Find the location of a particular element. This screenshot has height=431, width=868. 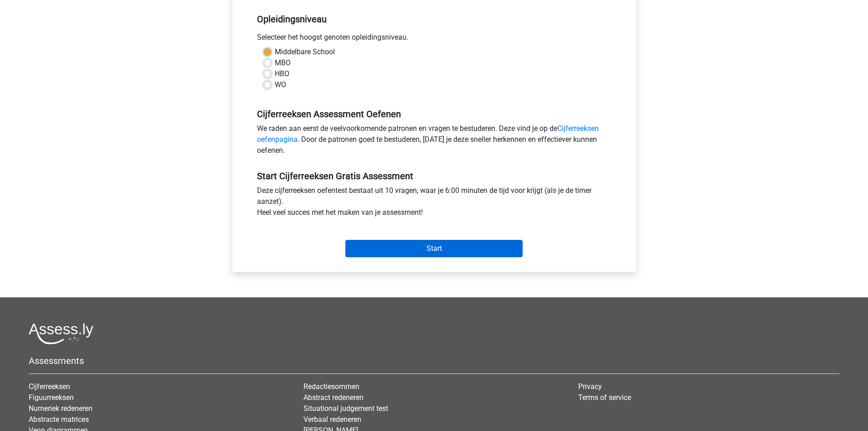

label: MBO is located at coordinates (282, 63).